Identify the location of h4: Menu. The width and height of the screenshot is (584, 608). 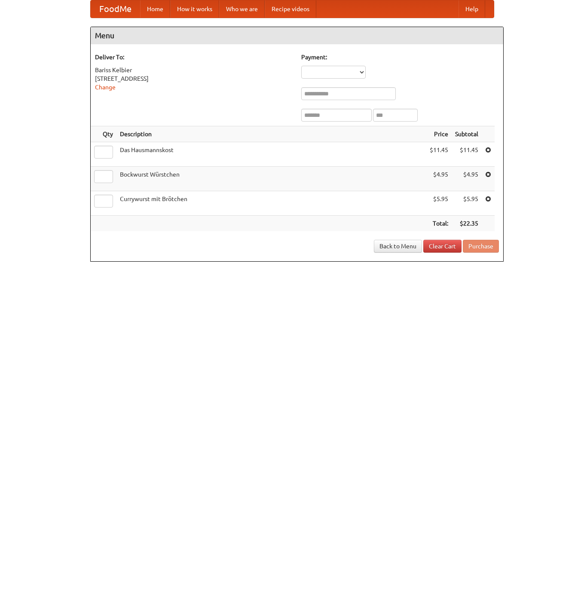
(297, 36).